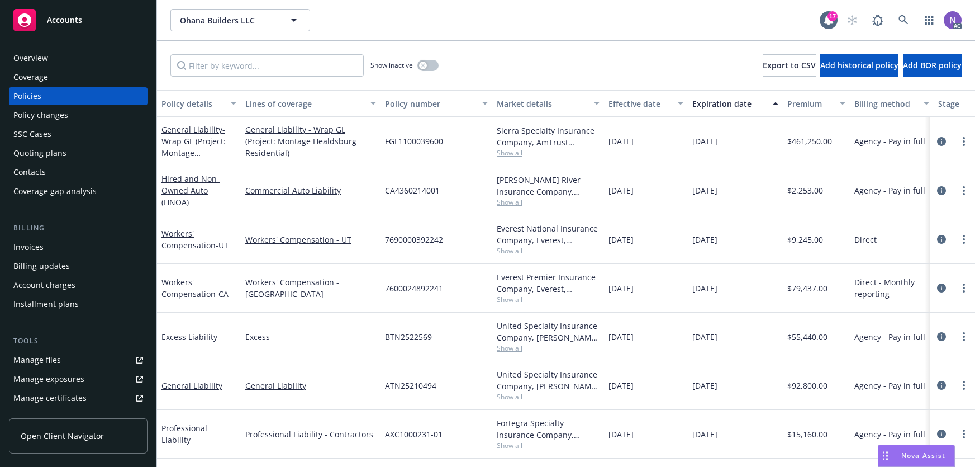 The height and width of the screenshot is (467, 975). Describe the element at coordinates (78, 360) in the screenshot. I see `a: Manage files` at that location.